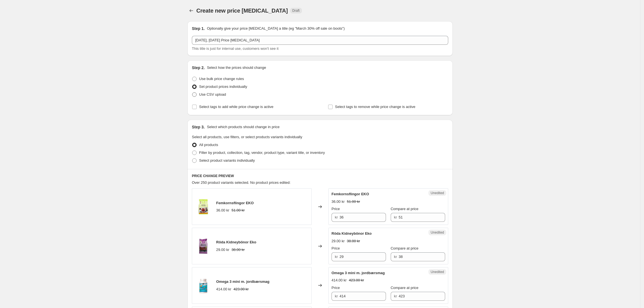 This screenshot has width=644, height=308. What do you see at coordinates (198, 28) in the screenshot?
I see `h2: Step 1.` at bounding box center [198, 28].